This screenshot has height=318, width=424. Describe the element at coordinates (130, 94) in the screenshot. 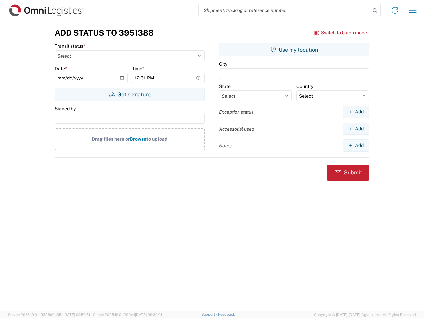

I see `button: Get signature` at that location.